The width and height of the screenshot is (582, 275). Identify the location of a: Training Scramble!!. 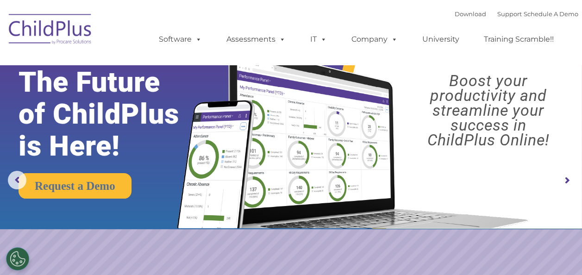
(519, 39).